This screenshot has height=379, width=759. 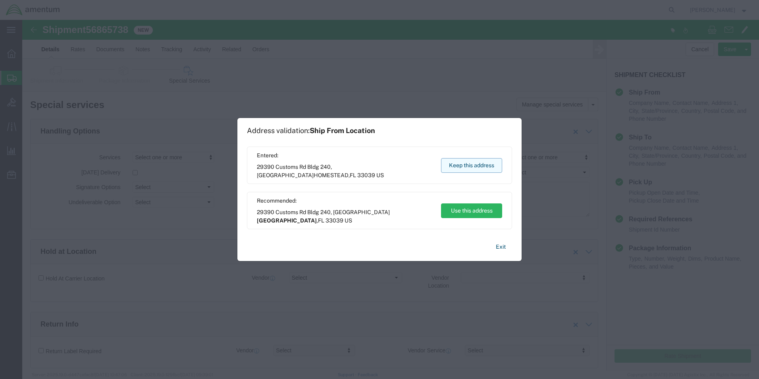 What do you see at coordinates (331, 175) in the screenshot?
I see `span: HOMESTEAD` at bounding box center [331, 175].